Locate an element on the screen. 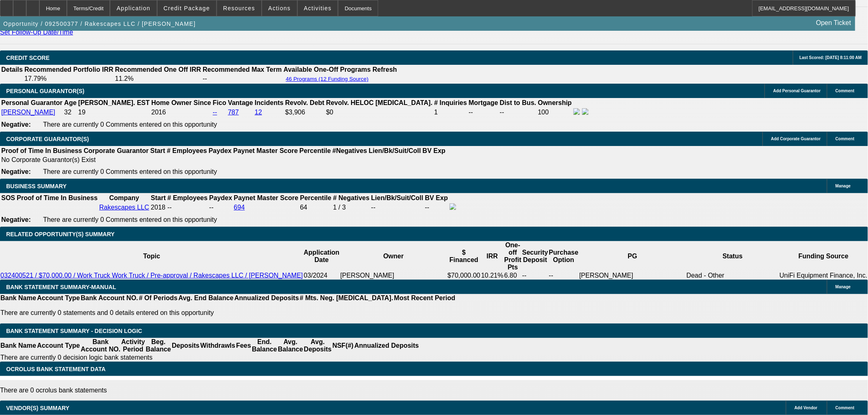 This screenshot has height=415, width=868. span: There are currently 0 Comments entered on this opportunity is located at coordinates (130, 124).